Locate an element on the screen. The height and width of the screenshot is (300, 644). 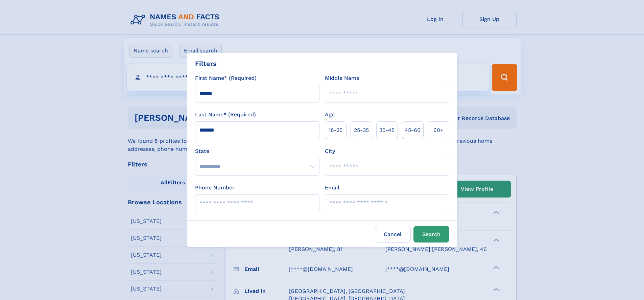
label: First Name* (Required) is located at coordinates (226, 78).